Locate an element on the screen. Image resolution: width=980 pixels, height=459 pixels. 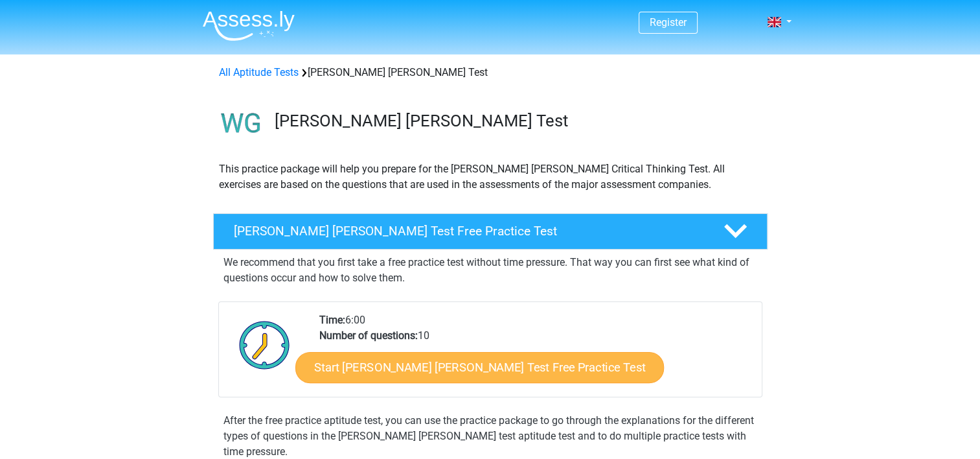
img: Assessly is located at coordinates (249, 25).